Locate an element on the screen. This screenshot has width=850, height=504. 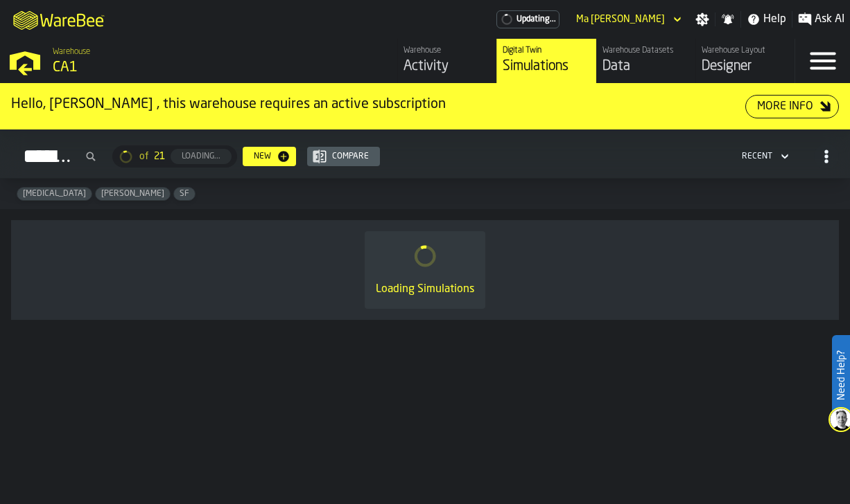
div: Activity is located at coordinates (447, 66).